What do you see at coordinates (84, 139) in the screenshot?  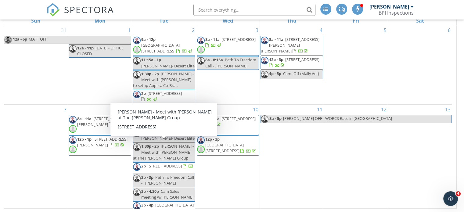 I see `span: 12p - 1p` at bounding box center [84, 139].